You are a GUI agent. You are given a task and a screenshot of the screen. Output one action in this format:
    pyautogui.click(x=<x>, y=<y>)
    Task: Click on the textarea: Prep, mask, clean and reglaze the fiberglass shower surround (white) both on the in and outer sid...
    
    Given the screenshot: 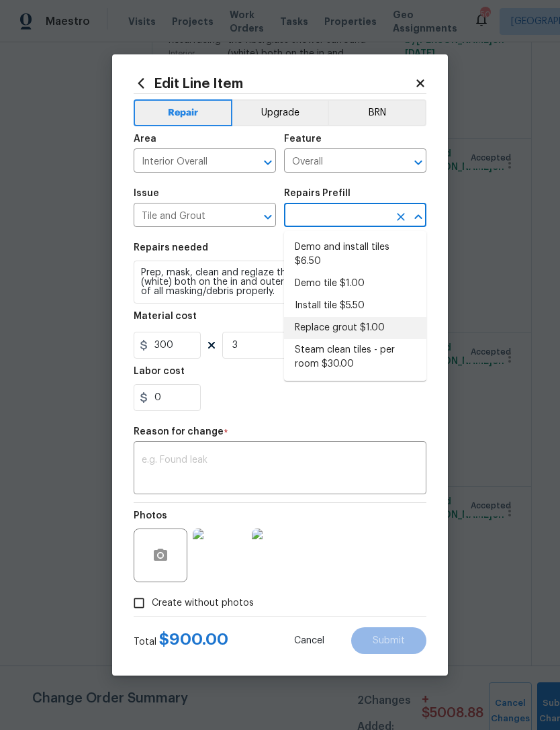 What is the action you would take?
    pyautogui.click(x=280, y=282)
    